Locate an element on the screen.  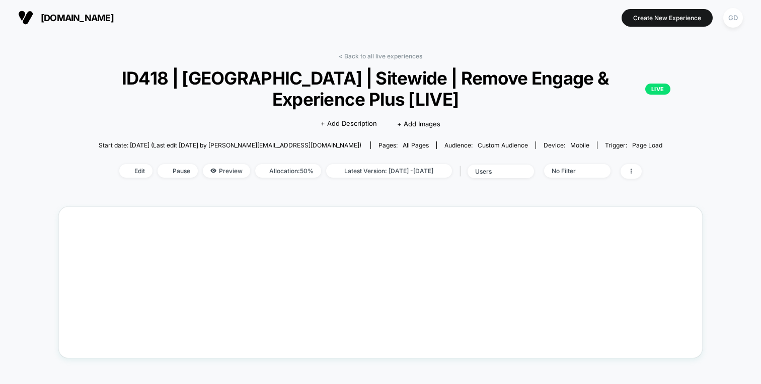
span: + Add Images is located at coordinates (419, 124).